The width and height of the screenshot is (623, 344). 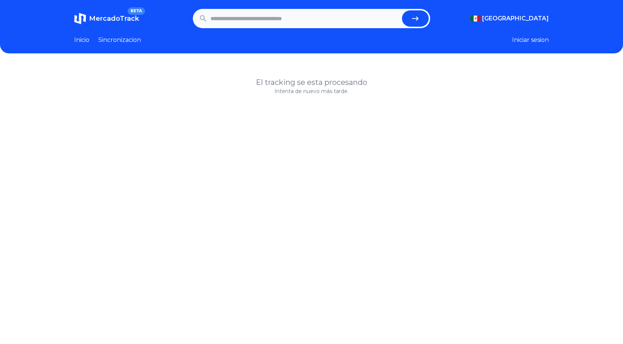 I want to click on a: Sincronizacion, so click(x=119, y=40).